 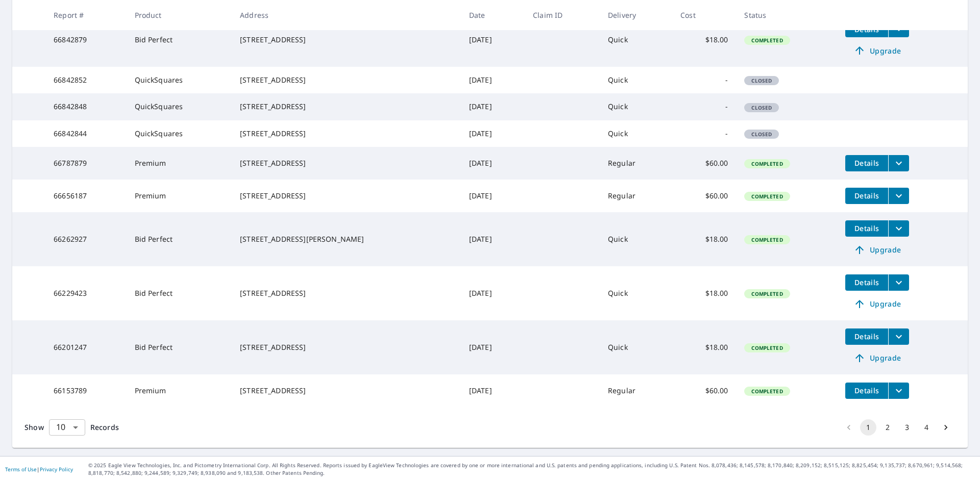 I want to click on td: 66842844, so click(x=86, y=133).